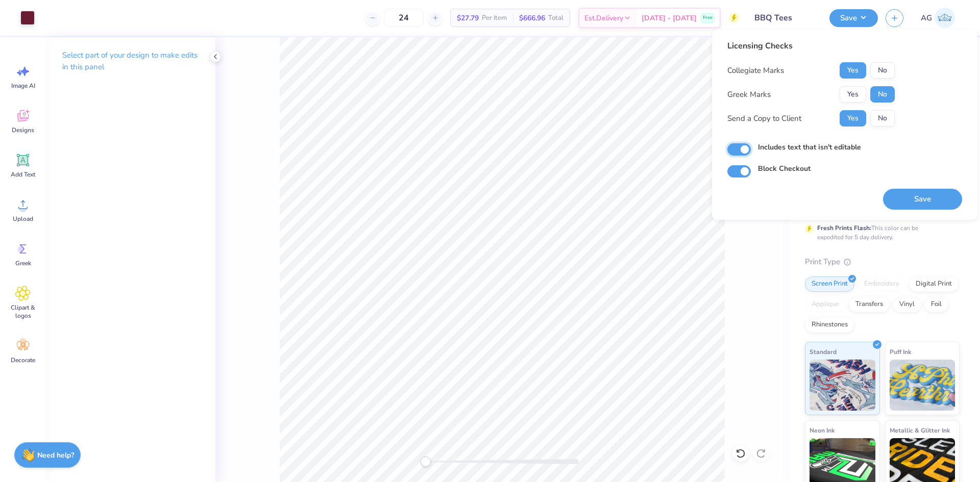  I want to click on span: Standard, so click(823, 352).